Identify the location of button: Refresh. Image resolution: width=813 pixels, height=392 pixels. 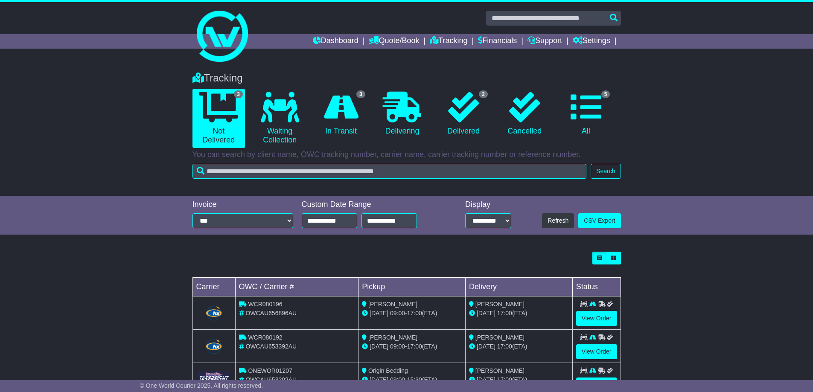
(558, 221).